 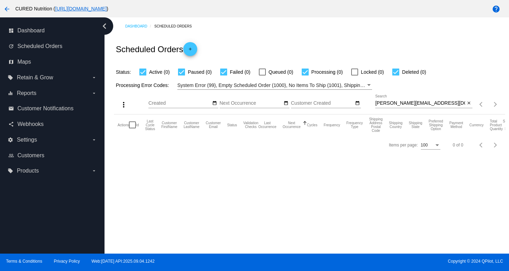 What do you see at coordinates (468, 103) in the screenshot?
I see `button: Clear` at bounding box center [468, 103].